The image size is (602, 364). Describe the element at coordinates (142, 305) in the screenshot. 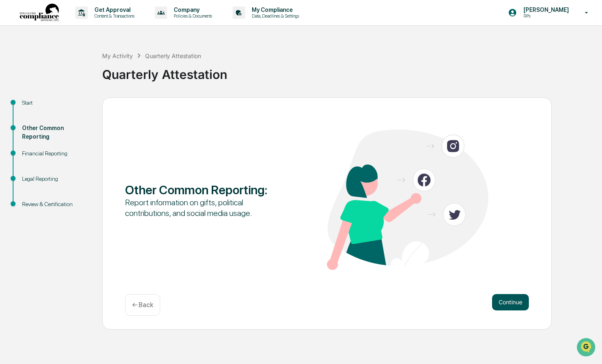

I see `p: ← Back` at that location.